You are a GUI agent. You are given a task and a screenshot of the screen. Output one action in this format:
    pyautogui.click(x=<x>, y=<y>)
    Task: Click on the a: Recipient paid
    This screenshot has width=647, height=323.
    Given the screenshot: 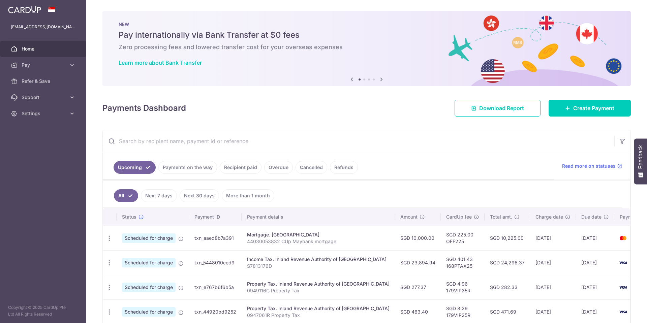 What is the action you would take?
    pyautogui.click(x=241, y=168)
    